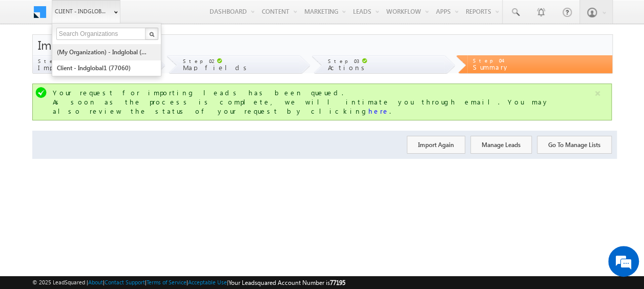  What do you see at coordinates (103, 68) in the screenshot?
I see `a: Client - indglobal1 (77060)` at bounding box center [103, 68].